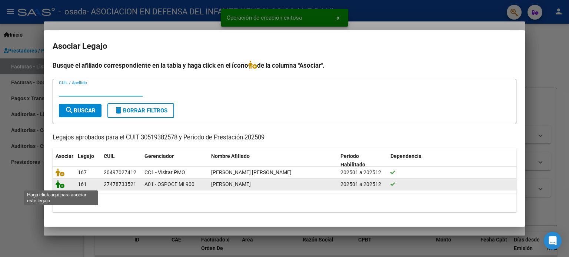 This screenshot has height=257, width=569. I want to click on datatable-header-cell: Asociar, so click(64, 161).